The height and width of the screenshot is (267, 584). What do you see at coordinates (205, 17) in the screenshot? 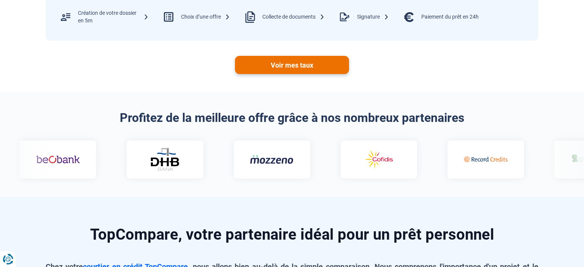
I see `div: Choix d’une offre` at bounding box center [205, 17].